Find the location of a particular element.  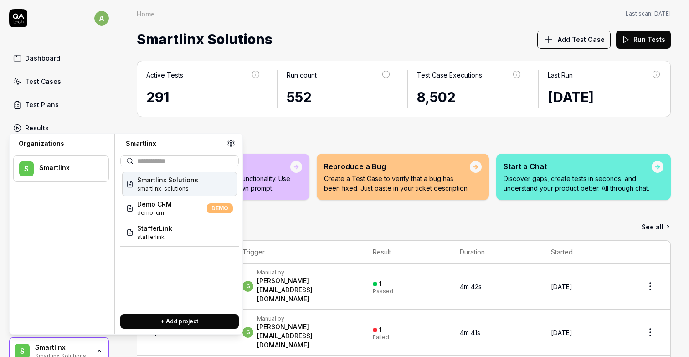

div: Test Case Executions is located at coordinates (449, 75).